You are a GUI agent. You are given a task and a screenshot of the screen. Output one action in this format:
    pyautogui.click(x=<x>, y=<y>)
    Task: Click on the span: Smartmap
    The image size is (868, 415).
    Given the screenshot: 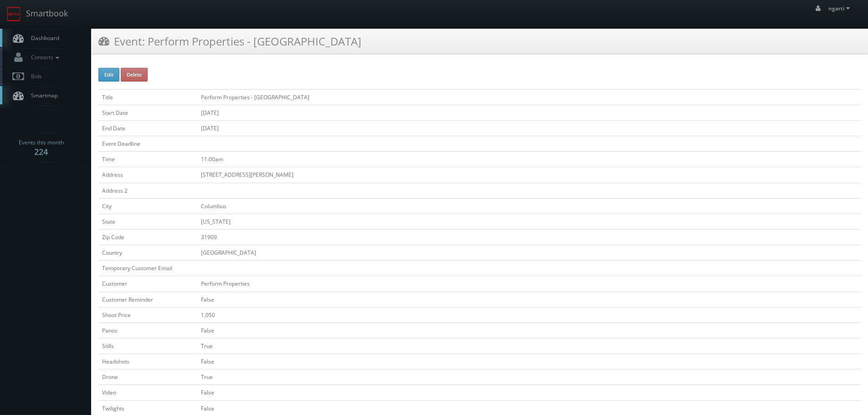 What is the action you would take?
    pyautogui.click(x=42, y=95)
    